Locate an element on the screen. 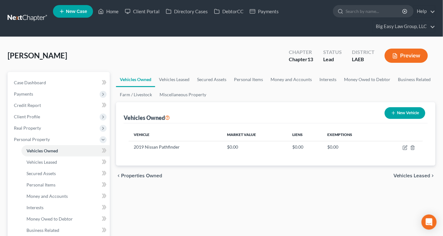 This screenshot has width=443, height=236. span: Personal Property is located at coordinates (32, 139).